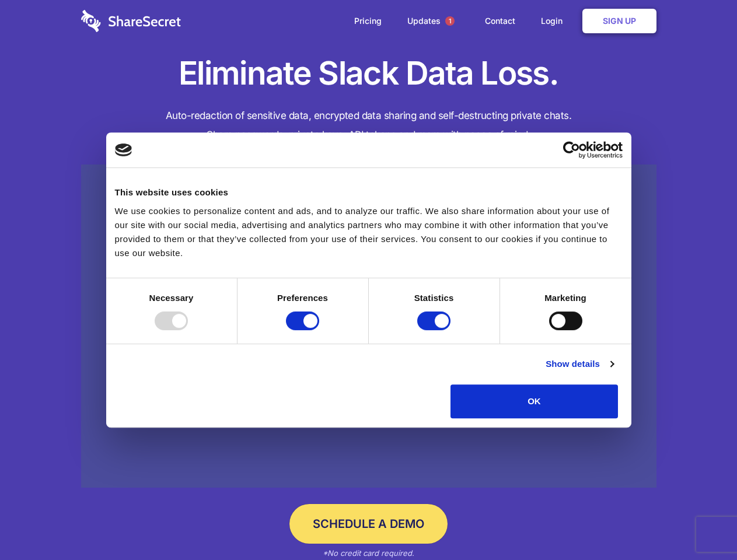  I want to click on a: Sign Up, so click(619, 21).